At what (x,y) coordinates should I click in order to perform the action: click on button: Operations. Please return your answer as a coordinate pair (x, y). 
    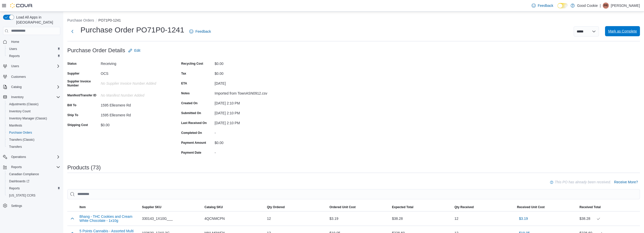
    Looking at the image, I should click on (31, 157).